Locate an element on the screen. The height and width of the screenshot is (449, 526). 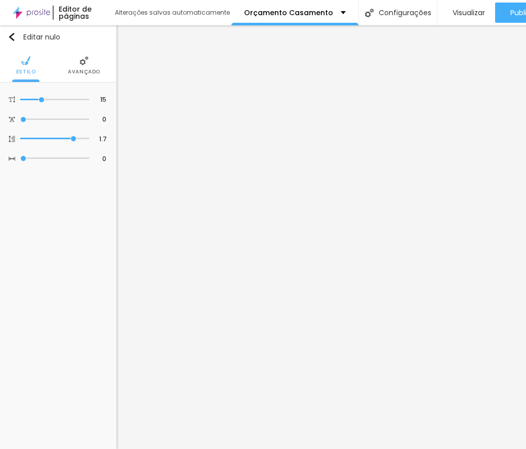
font: Avançado is located at coordinates (84, 71).